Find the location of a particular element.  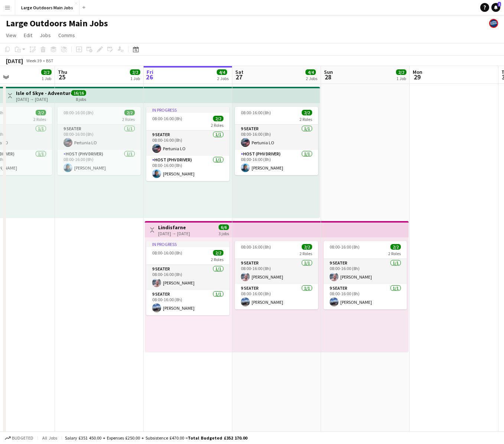

span: Edit is located at coordinates (28, 35).